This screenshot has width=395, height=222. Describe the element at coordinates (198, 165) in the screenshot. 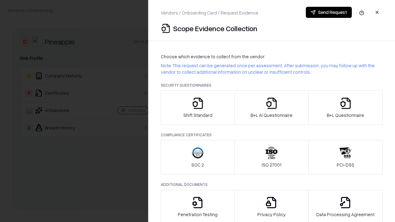

I see `p: SOC 2` at that location.